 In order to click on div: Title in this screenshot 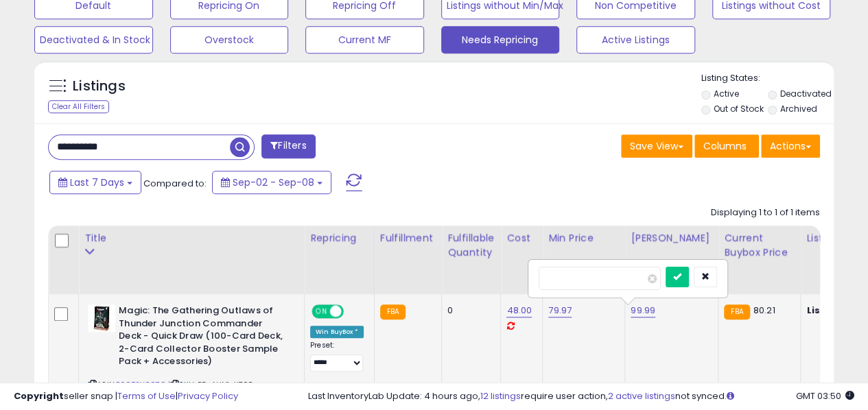, I will do `click(192, 238)`.